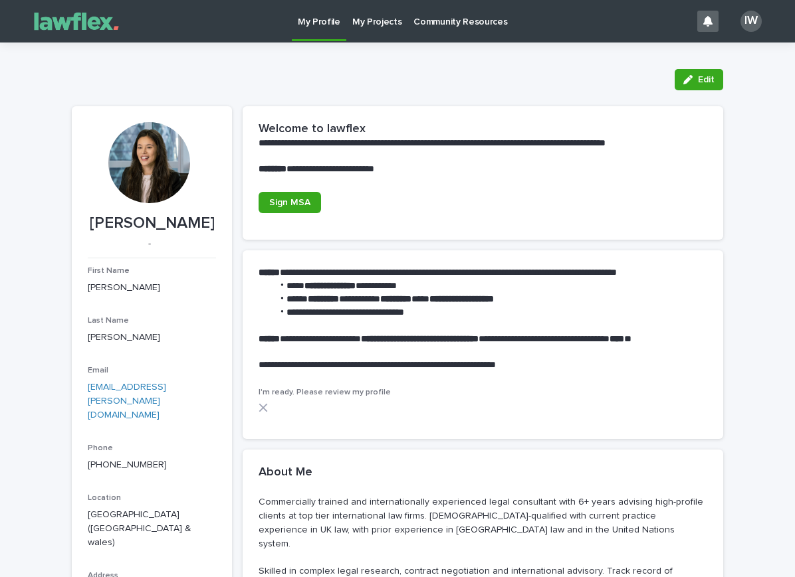 This screenshot has height=577, width=795. Describe the element at coordinates (76, 21) in the screenshot. I see `img: Gnvw4qrBSHOAfo8VMhG6` at that location.